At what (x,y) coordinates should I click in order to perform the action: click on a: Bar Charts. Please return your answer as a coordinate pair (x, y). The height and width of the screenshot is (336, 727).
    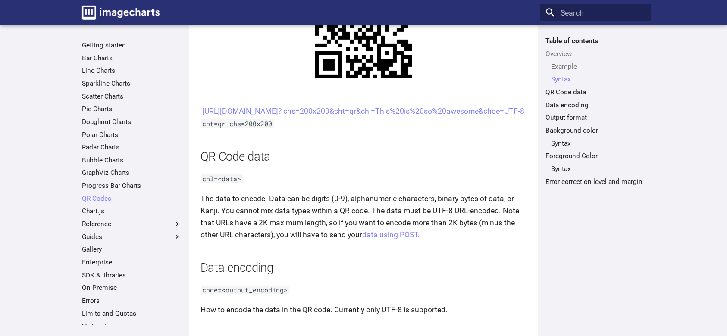
    Looking at the image, I should click on (131, 58).